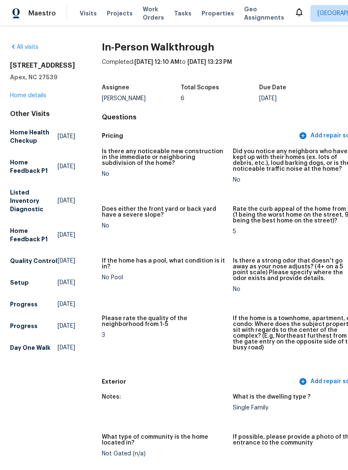  What do you see at coordinates (164, 321) in the screenshot?
I see `h5: Please rate the quality of the neighborhood from 1-5` at bounding box center [164, 321].